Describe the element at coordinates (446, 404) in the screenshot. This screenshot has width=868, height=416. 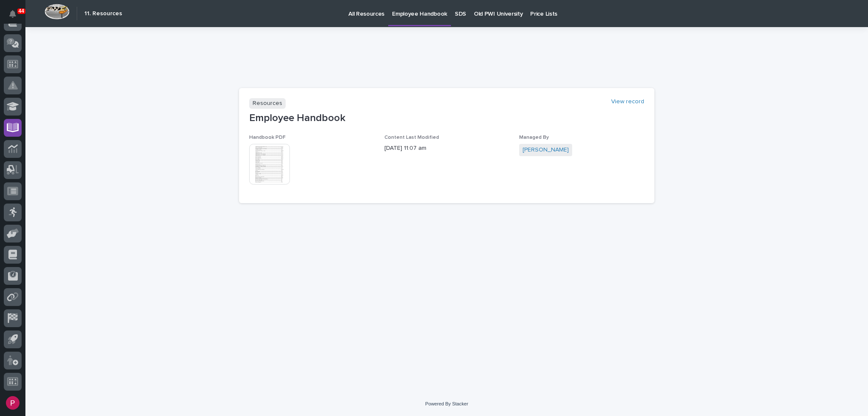
I see `a: Powered By Stacker` at that location.